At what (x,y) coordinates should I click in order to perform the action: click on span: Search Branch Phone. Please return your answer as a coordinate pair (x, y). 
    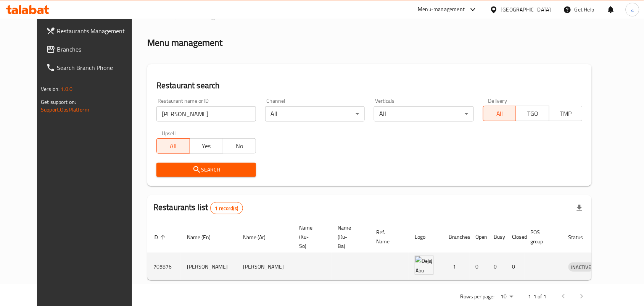
    Looking at the image, I should click on (98, 68).